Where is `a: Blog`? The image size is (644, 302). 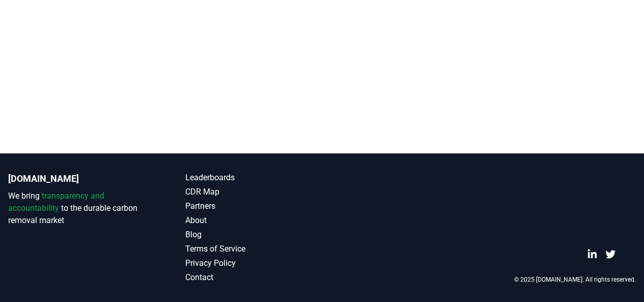 a: Blog is located at coordinates (254, 235).